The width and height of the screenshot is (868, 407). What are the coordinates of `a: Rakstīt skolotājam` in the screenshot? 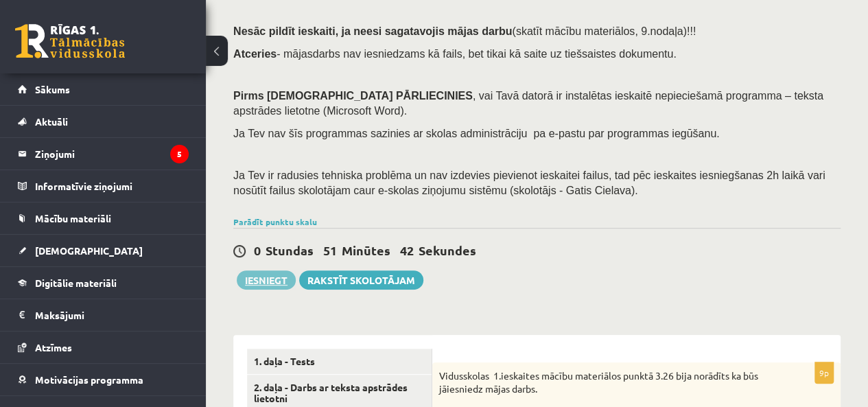 It's located at (361, 280).